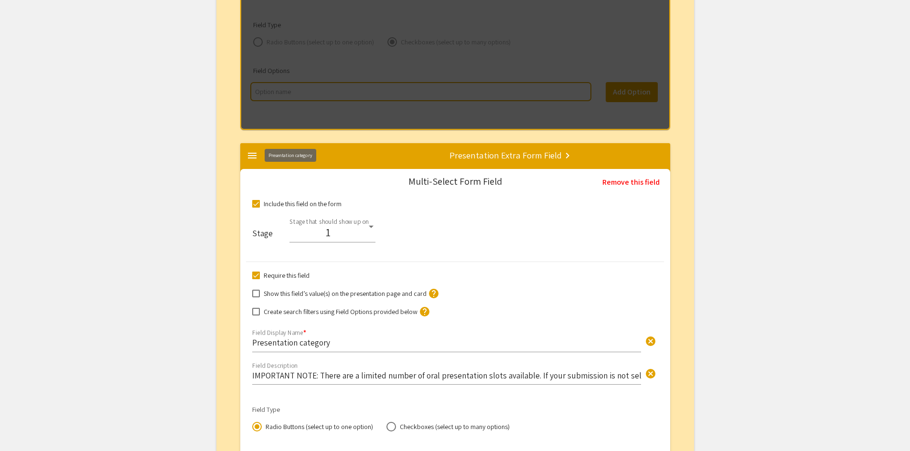  I want to click on button: Remove this field, so click(631, 183).